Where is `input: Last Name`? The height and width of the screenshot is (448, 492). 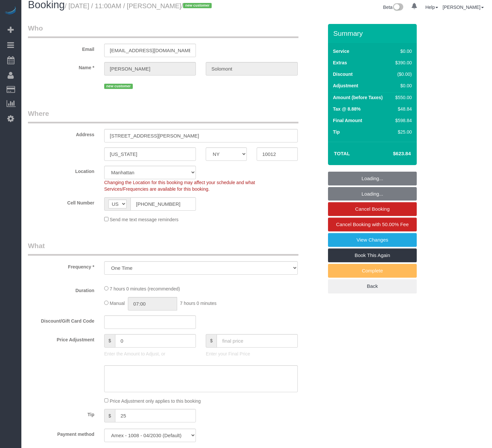 input: Last Name is located at coordinates (252, 69).